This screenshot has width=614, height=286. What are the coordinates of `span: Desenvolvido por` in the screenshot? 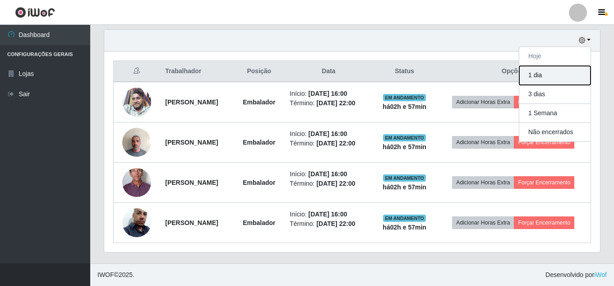 It's located at (576, 274).